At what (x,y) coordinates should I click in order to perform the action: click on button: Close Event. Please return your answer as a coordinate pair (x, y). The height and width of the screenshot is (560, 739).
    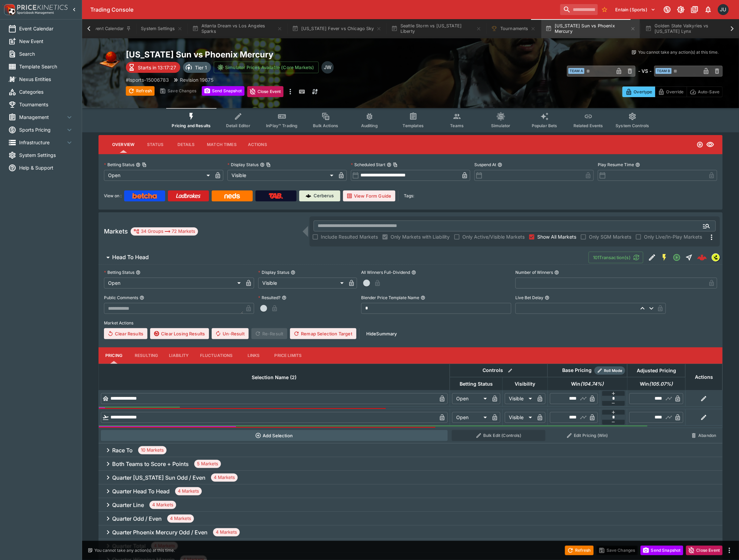
    Looking at the image, I should click on (704, 550).